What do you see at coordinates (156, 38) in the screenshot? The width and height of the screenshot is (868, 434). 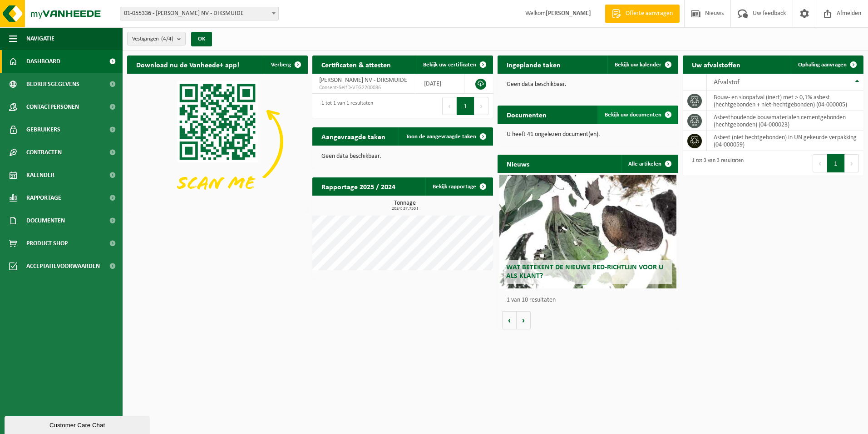 I see `button: Vestigingen(4/4)` at bounding box center [156, 38].